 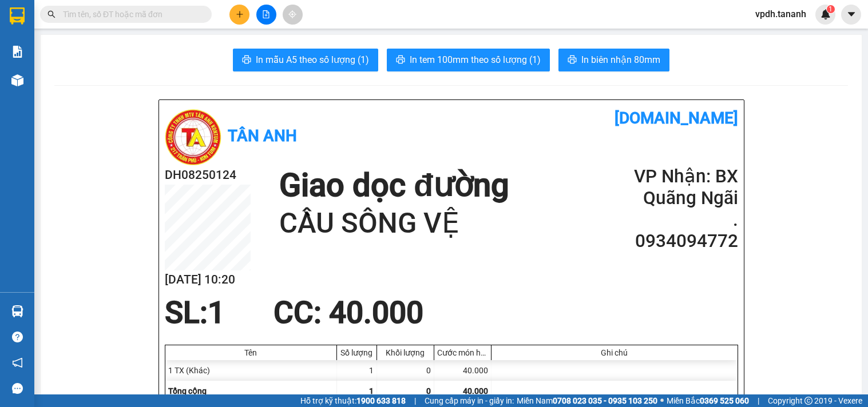 I want to click on strong: 0369 525 060, so click(x=725, y=401).